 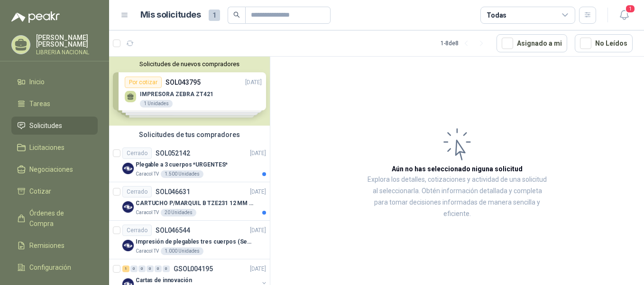 I want to click on div: 1.500 Unidades, so click(x=183, y=174).